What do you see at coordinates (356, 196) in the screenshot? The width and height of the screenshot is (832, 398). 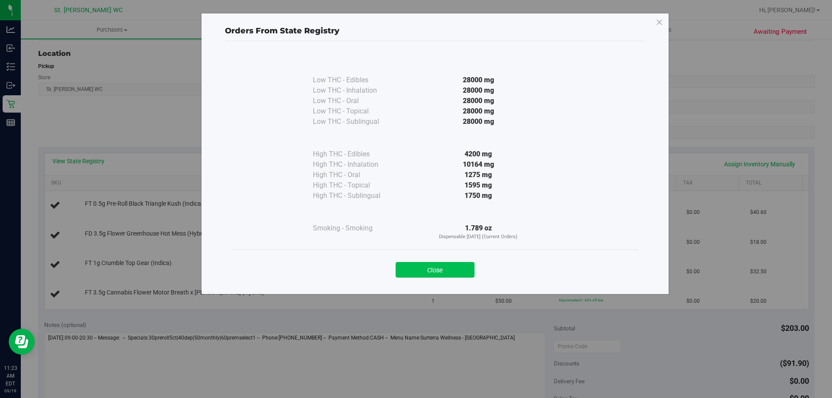 I see `div: High THC - Sublingual` at bounding box center [356, 196].